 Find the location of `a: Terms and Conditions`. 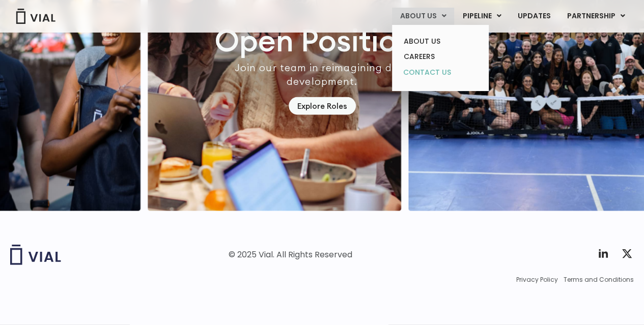

a: Terms and Conditions is located at coordinates (599, 280).